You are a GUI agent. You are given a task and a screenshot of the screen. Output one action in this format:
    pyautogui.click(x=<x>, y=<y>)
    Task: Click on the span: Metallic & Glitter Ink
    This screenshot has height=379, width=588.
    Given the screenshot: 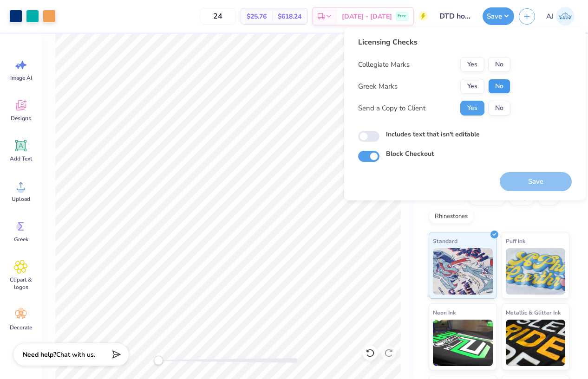 What is the action you would take?
    pyautogui.click(x=533, y=312)
    